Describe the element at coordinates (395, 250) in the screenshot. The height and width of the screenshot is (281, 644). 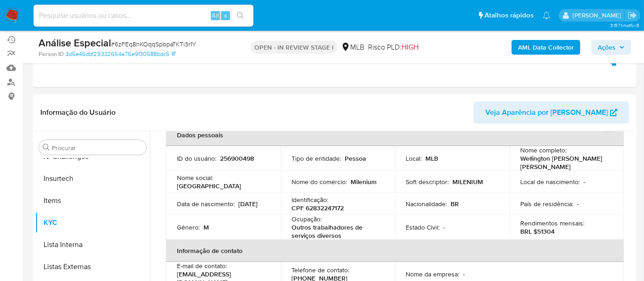
I see `th: Informação de contato` at that location.